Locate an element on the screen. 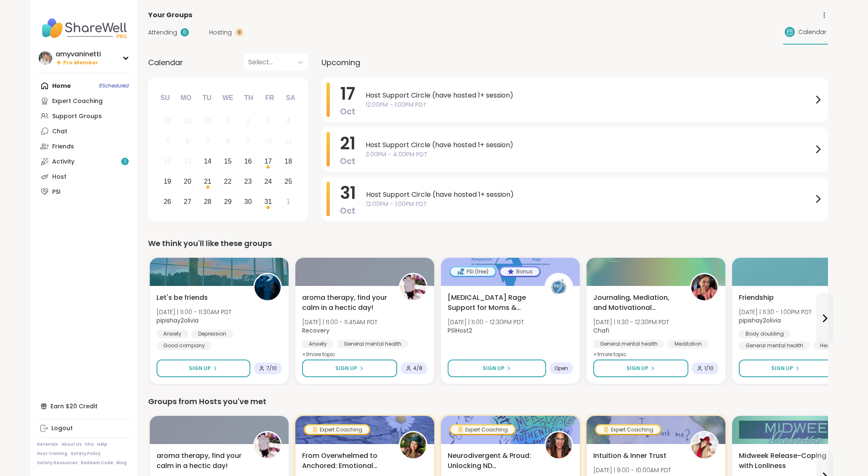  span: 1 is located at coordinates (125, 162).